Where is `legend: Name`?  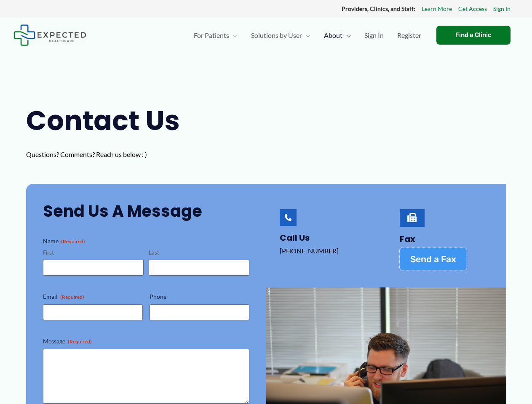 legend: Name is located at coordinates (64, 241).